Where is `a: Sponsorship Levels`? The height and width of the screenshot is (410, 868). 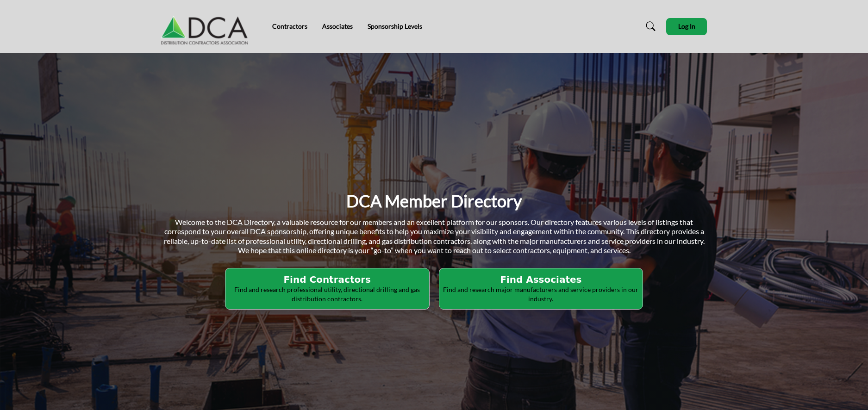
a: Sponsorship Levels is located at coordinates (395, 26).